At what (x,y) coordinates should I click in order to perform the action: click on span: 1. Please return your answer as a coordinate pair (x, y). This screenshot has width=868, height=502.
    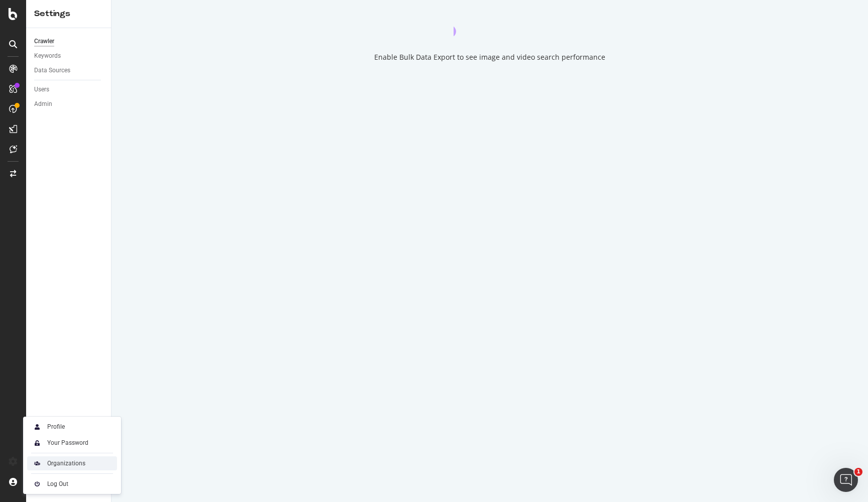
    Looking at the image, I should click on (859, 472).